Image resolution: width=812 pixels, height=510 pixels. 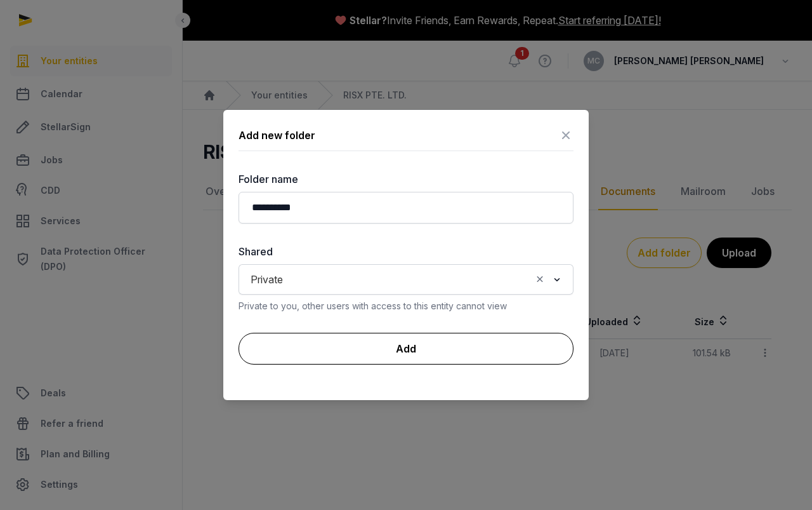 What do you see at coordinates (780, 480) in the screenshot?
I see `div: Chat Widget` at bounding box center [780, 480].